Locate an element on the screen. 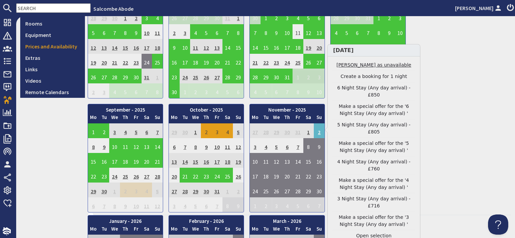 This screenshot has height=238, width=515. a: Prices and Availability is located at coordinates (53, 46).